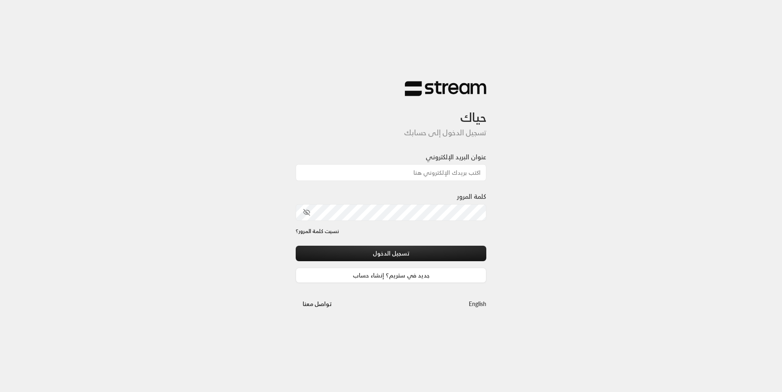 This screenshot has width=782, height=392. I want to click on input: اكتب بريدك الإلكتروني هنا, so click(391, 172).